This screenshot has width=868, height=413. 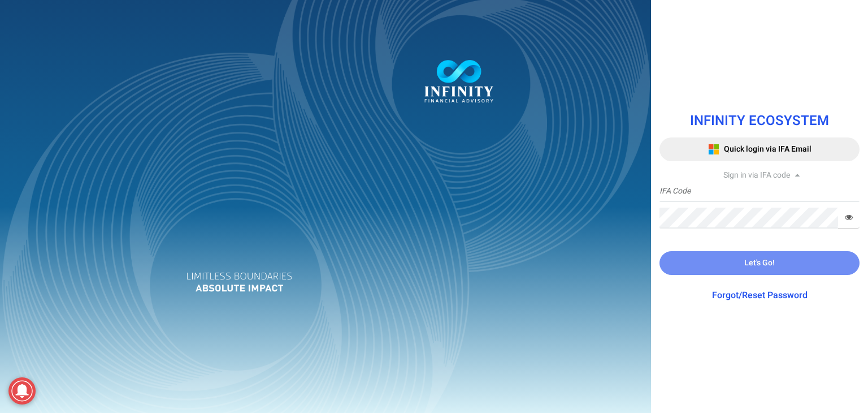 What do you see at coordinates (768, 149) in the screenshot?
I see `span: Quick login via IFA Email` at bounding box center [768, 149].